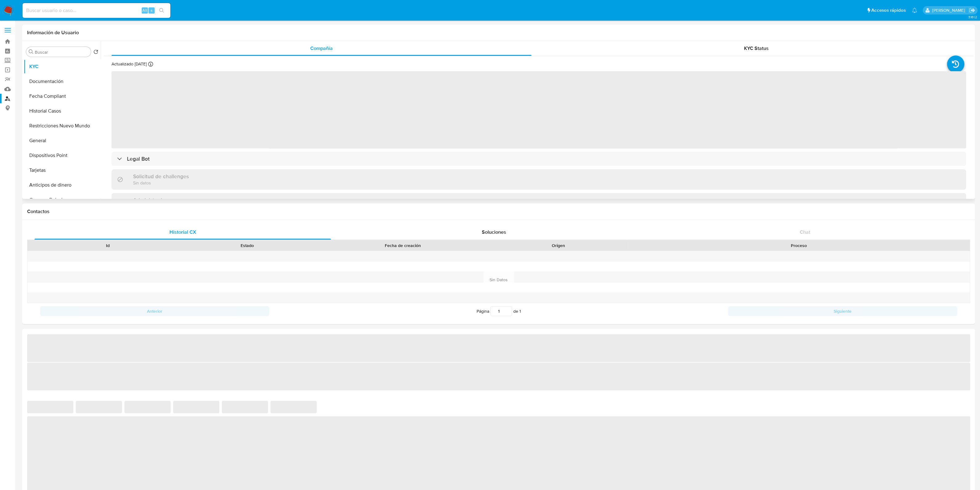 The width and height of the screenshot is (980, 490). I want to click on button: Anticipos de dinero, so click(62, 185).